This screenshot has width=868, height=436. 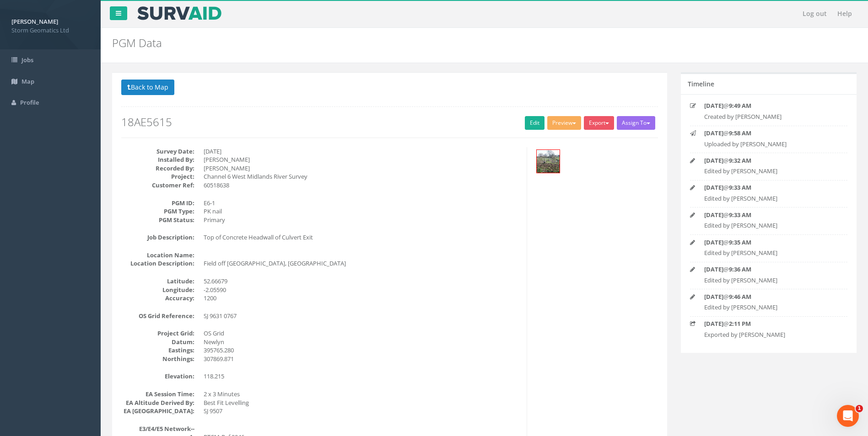 I want to click on dd: Primary, so click(x=361, y=220).